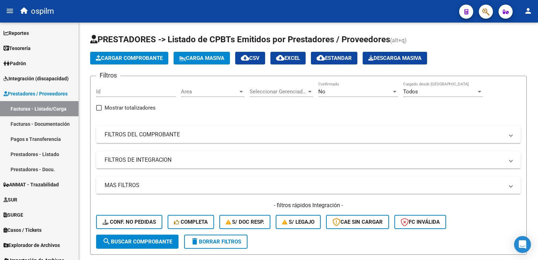 This screenshot has height=260, width=538. Describe the element at coordinates (129, 222) in the screenshot. I see `span: Conf. no pedidas` at that location.